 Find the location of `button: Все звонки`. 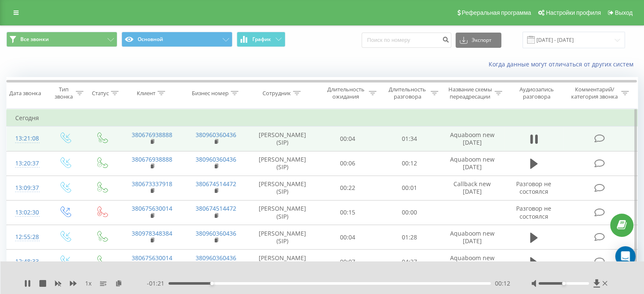

button: Все звонки is located at coordinates (62, 40).